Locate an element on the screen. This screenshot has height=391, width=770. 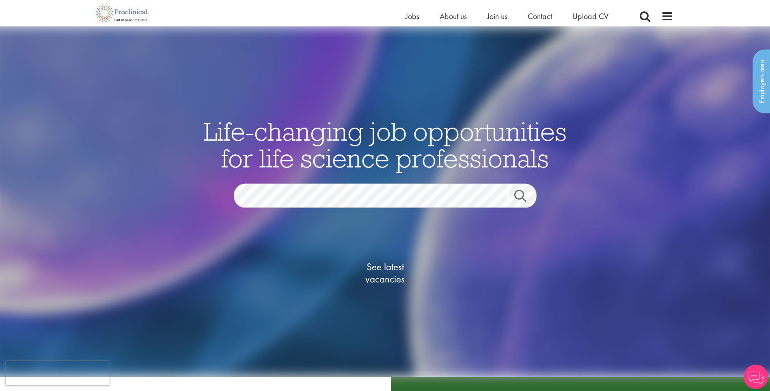
a: Job search submit button is located at coordinates (525, 198).